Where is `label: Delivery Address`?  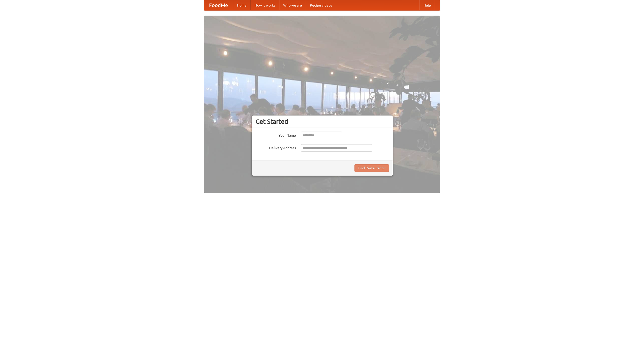 label: Delivery Address is located at coordinates (276, 148).